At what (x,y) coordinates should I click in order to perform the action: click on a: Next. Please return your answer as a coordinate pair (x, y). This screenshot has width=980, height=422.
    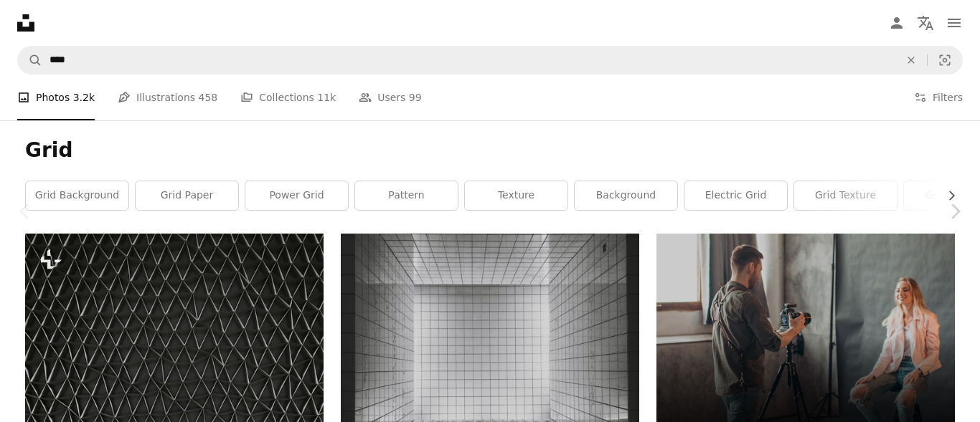
    Looking at the image, I should click on (954, 212).